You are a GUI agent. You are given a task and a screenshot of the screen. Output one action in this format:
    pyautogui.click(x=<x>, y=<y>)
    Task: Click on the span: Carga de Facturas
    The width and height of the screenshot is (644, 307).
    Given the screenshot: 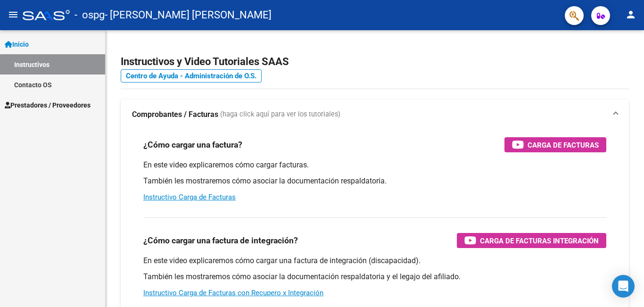 What is the action you would take?
    pyautogui.click(x=563, y=145)
    